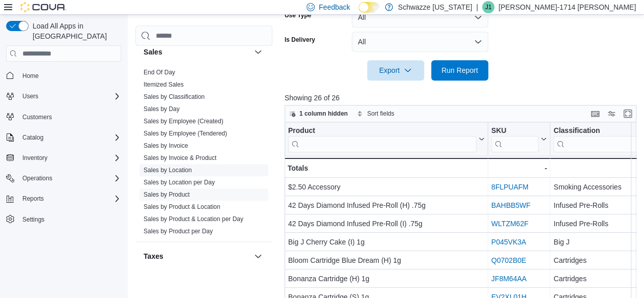 Image resolution: width=644 pixels, height=298 pixels. I want to click on a: End Of Day, so click(160, 72).